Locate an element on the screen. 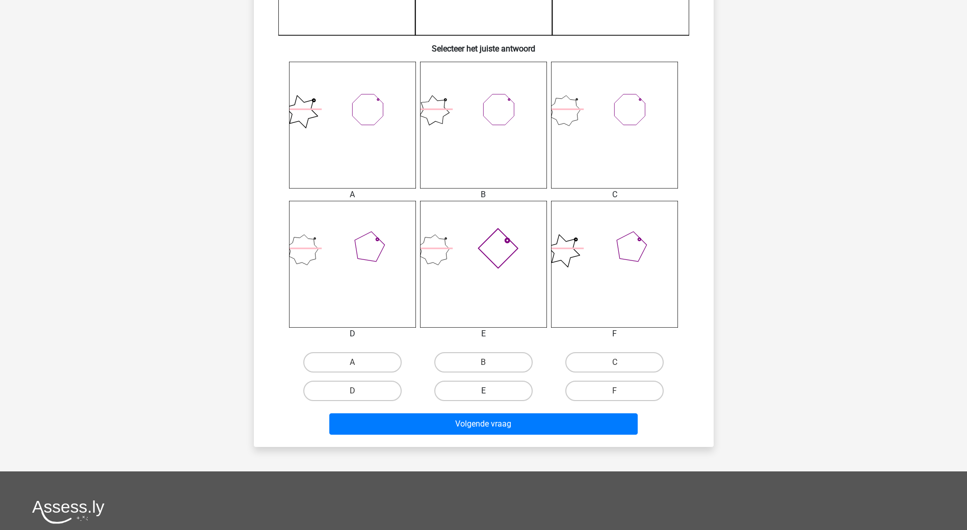 The width and height of the screenshot is (967, 530). img: Assessly logo is located at coordinates (68, 512).